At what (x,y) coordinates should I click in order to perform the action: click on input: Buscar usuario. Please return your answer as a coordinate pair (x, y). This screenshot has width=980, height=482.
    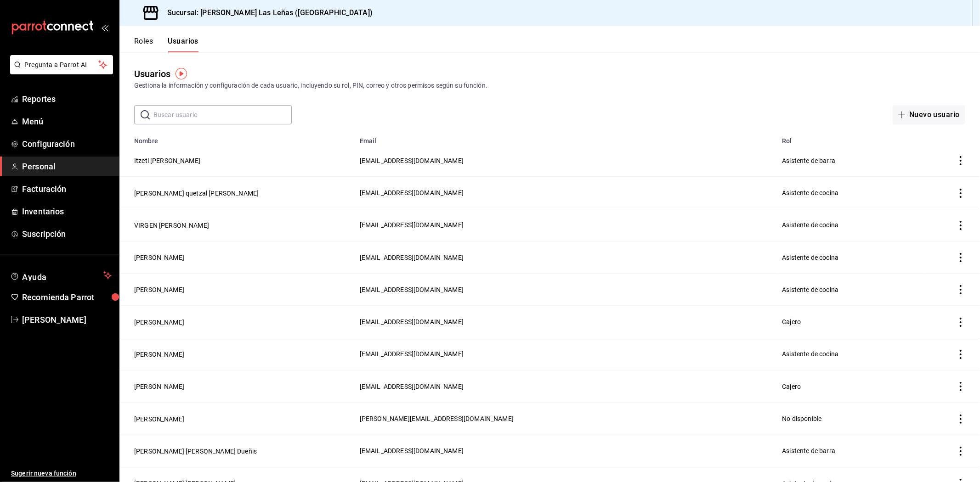
    Looking at the image, I should click on (223, 115).